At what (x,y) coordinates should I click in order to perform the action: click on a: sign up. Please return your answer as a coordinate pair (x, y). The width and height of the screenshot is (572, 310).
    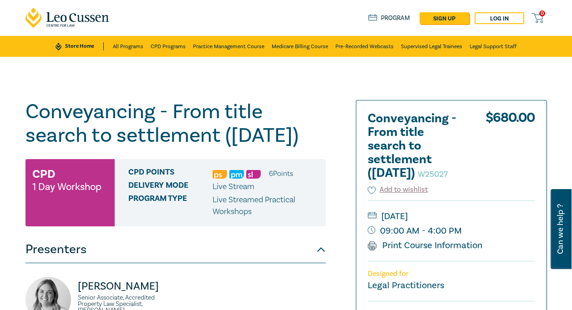
    Looking at the image, I should click on (444, 18).